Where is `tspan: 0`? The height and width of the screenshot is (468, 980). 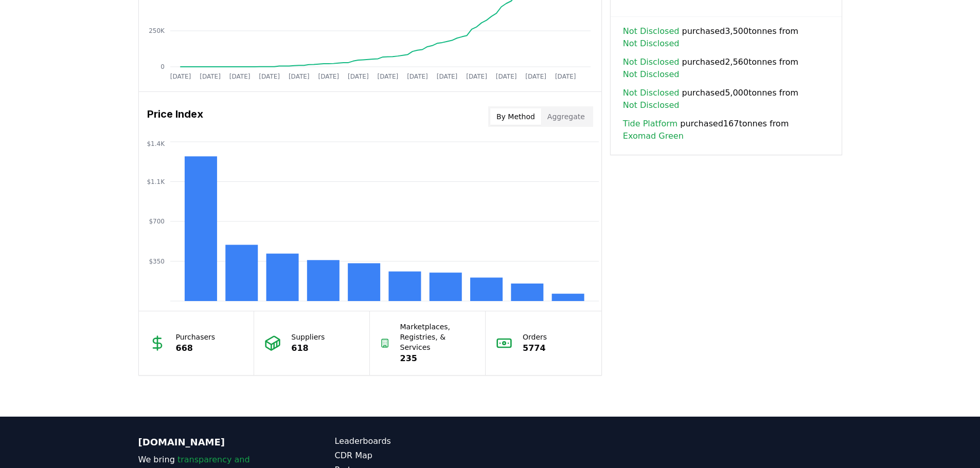 tspan: 0 is located at coordinates (162, 67).